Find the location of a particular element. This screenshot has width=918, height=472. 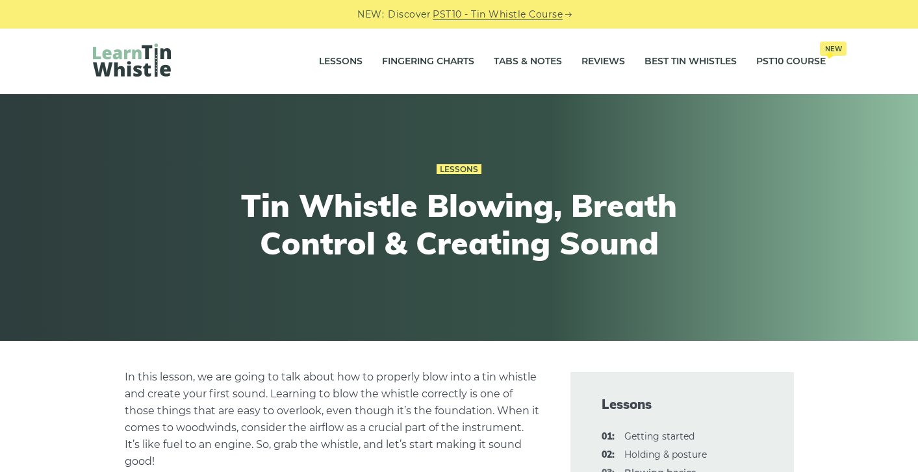

span: 01: is located at coordinates (608, 437).